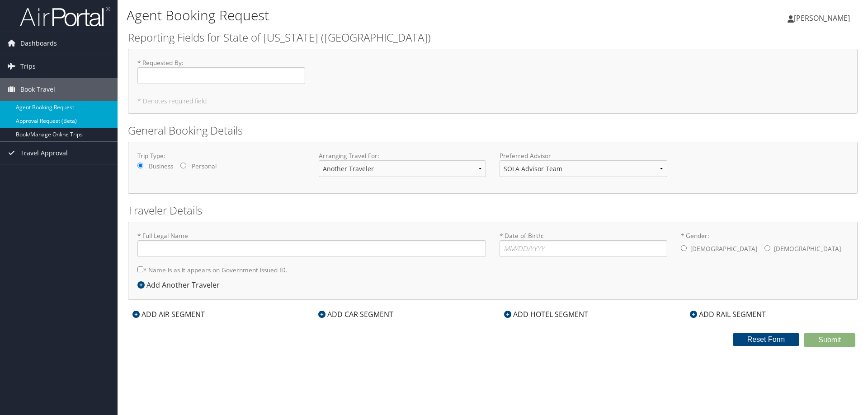 This screenshot has width=868, height=415. Describe the element at coordinates (221, 156) in the screenshot. I see `label: Trip Type:` at that location.